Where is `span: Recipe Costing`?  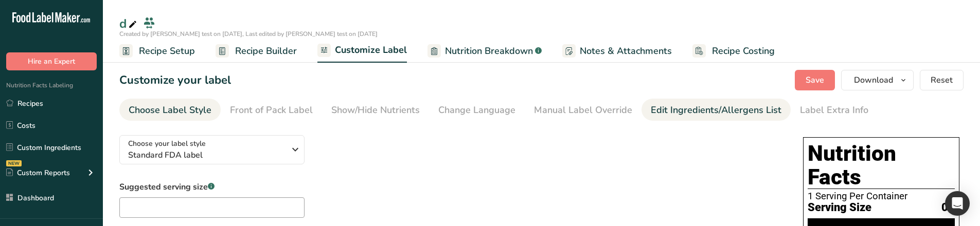 span: Recipe Costing is located at coordinates (743, 51).